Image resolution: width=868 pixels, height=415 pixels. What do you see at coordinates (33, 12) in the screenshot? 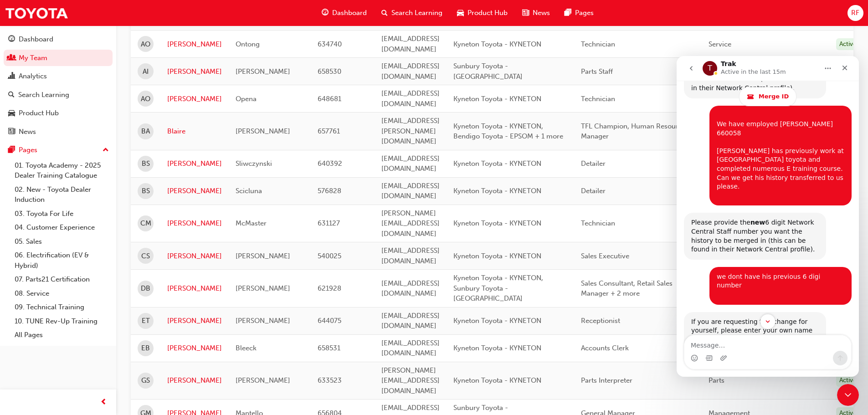
I see `div: Profile image for Trak` at bounding box center [33, 12].